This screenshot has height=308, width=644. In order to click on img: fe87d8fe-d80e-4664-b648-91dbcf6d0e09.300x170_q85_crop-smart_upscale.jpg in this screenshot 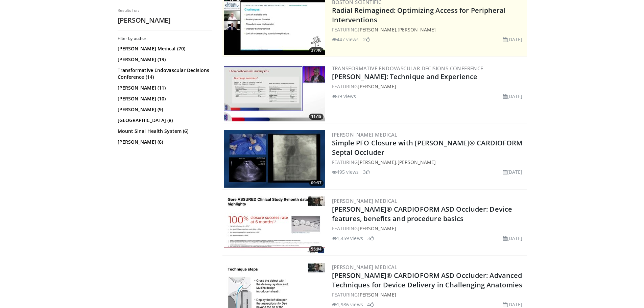, I will do `click(274, 93)`.